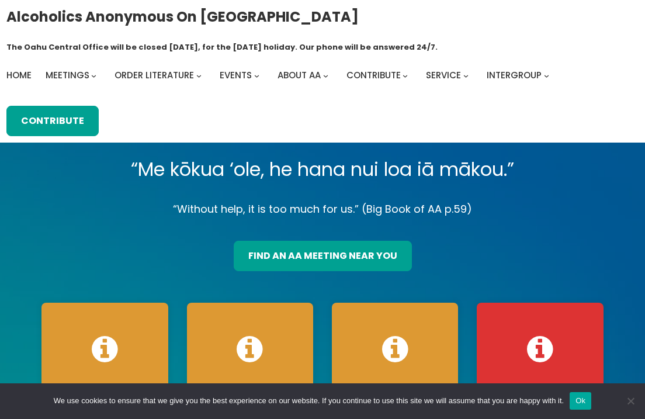 Image resolution: width=645 pixels, height=419 pixels. I want to click on p: “Me kōkua ‘ole, he hana nui loa iā mākou.”, so click(323, 169).